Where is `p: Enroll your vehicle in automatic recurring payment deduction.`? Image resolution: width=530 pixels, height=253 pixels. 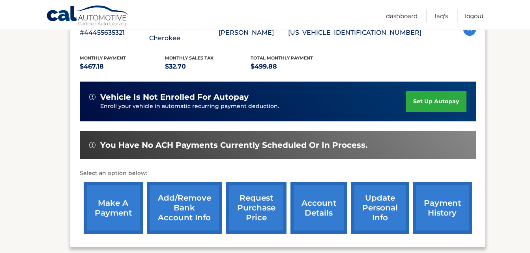 p: Enroll your vehicle in automatic recurring payment deduction. is located at coordinates (253, 107).